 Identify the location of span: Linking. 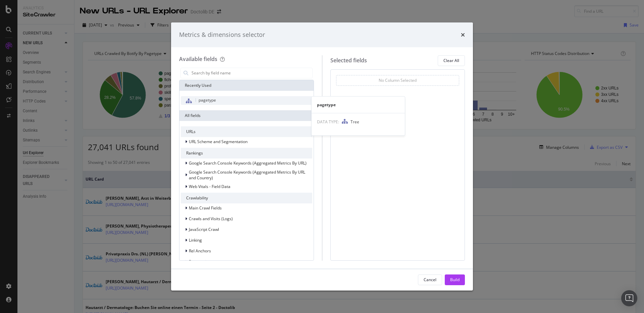
(196, 240).